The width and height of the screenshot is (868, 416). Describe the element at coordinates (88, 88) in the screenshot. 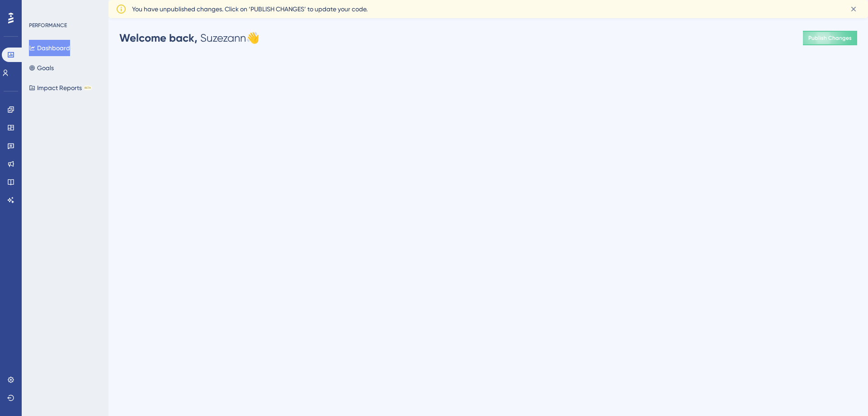

I see `div: BETA` at that location.